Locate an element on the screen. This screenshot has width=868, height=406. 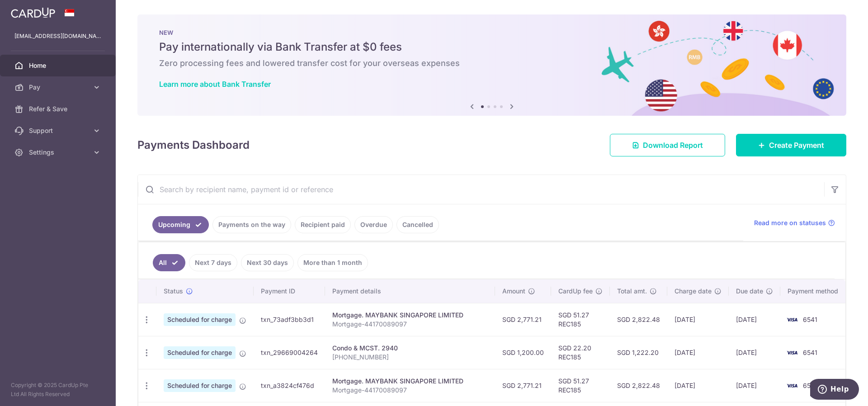
span: Help is located at coordinates (29, 10).